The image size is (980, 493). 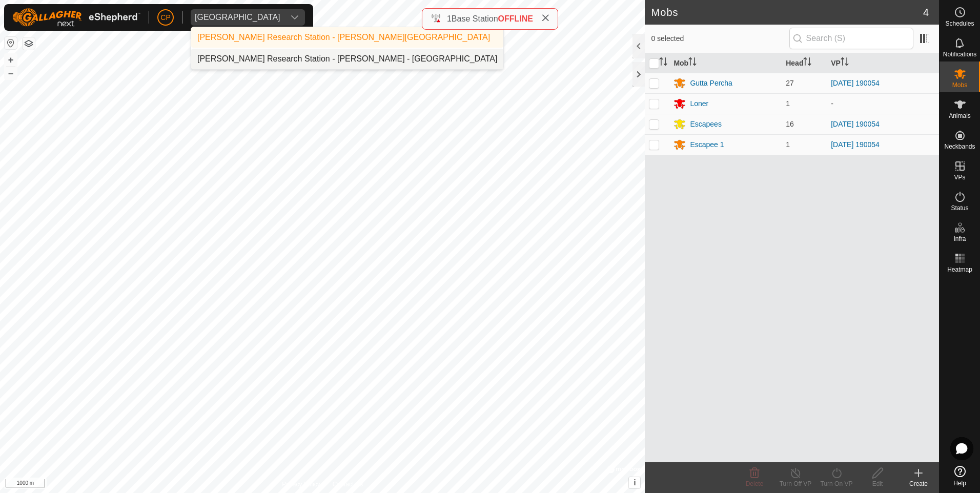 I want to click on a: Contact Us, so click(x=348, y=485).